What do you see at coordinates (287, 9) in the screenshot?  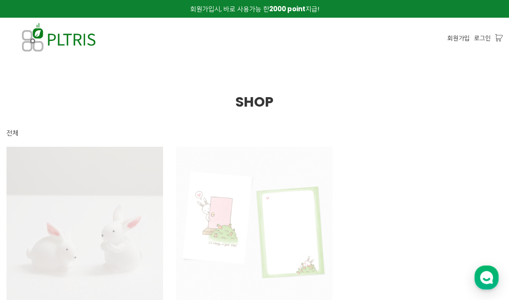 I see `strong: 2000 point` at bounding box center [287, 9].